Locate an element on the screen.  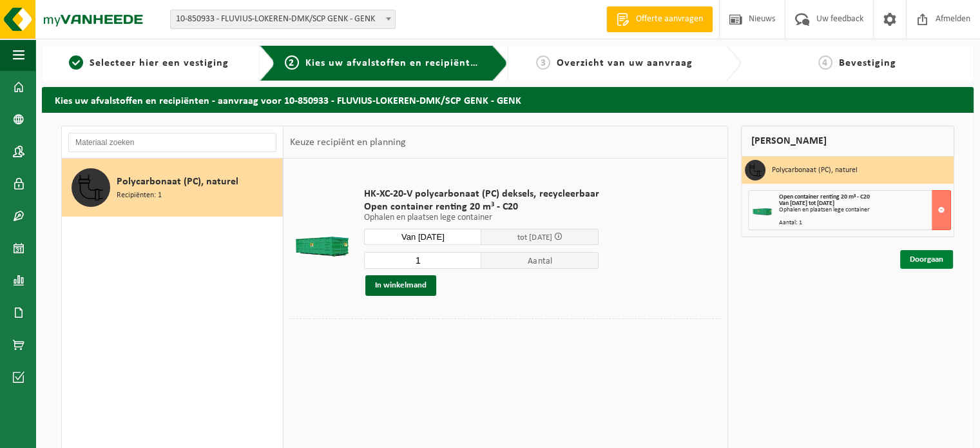
span: Recipiënten: 1 is located at coordinates (139, 195).